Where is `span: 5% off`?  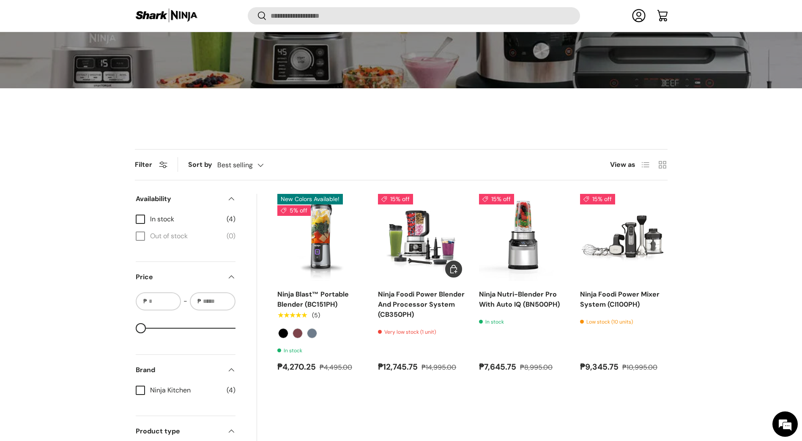
span: 5% off is located at coordinates (294, 211).